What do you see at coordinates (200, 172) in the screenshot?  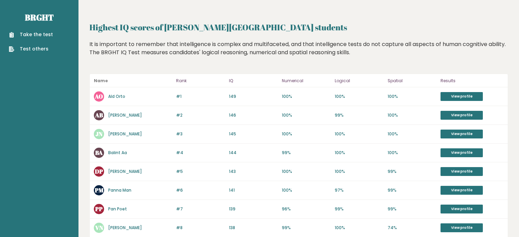 I see `p: #5` at bounding box center [200, 172].